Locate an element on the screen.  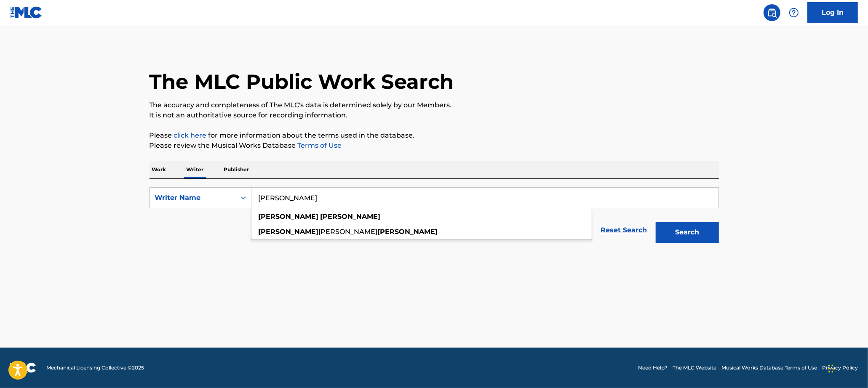
p: Publisher is located at coordinates (236, 169).